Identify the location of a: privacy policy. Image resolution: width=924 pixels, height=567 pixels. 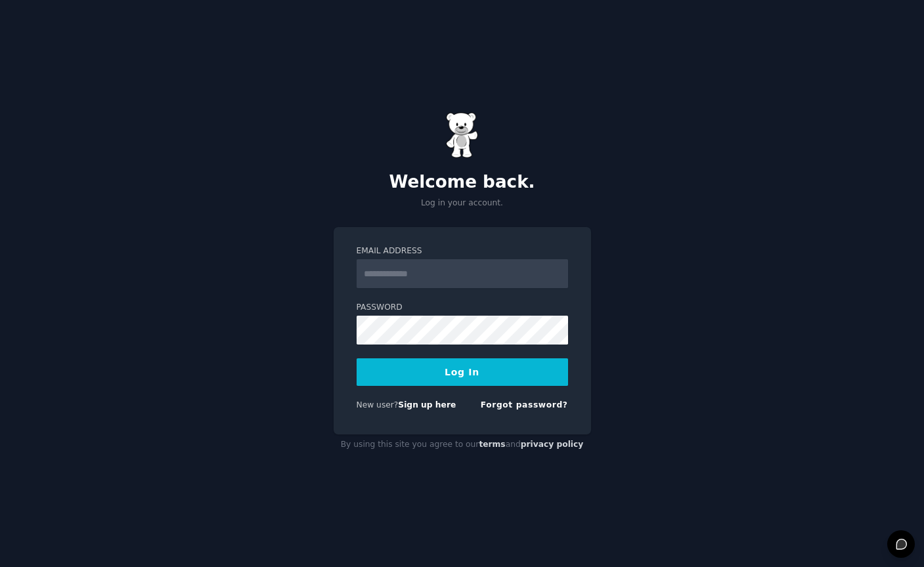
(552, 445).